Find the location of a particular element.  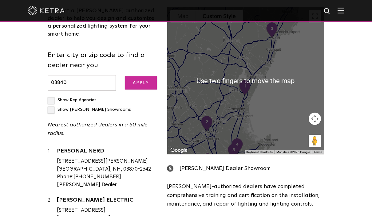

label: Enter city or zip code to find a dealer near you is located at coordinates (103, 60).